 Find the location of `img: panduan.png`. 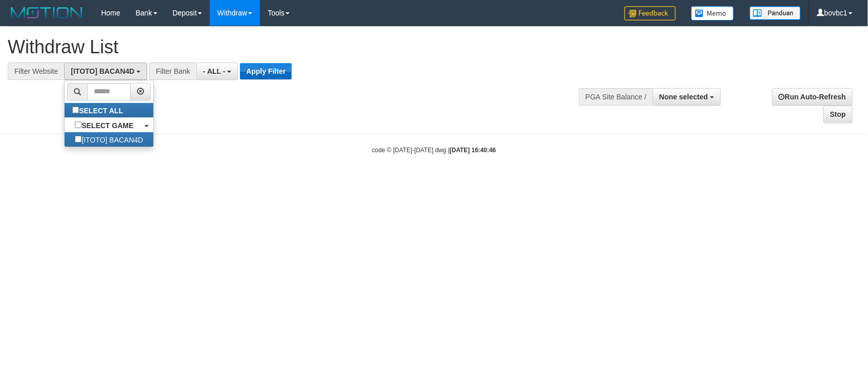

img: panduan.png is located at coordinates (775, 13).